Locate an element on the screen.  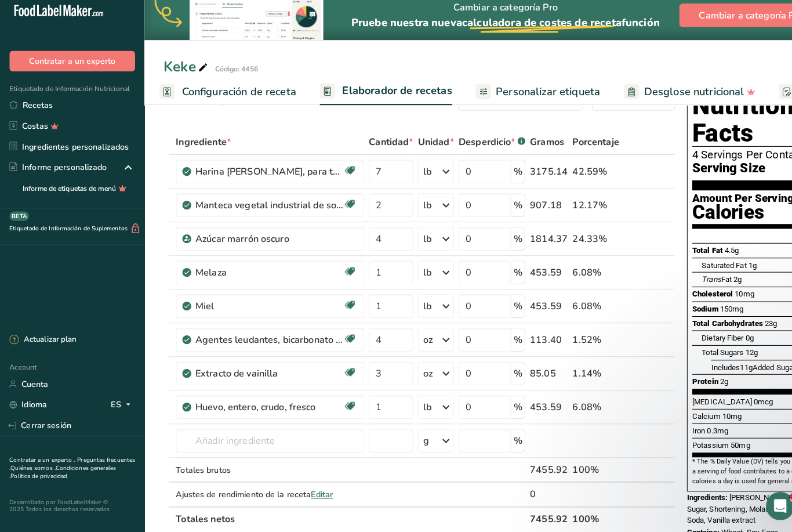
div: Extracto de vainilla is located at coordinates (265, 376).